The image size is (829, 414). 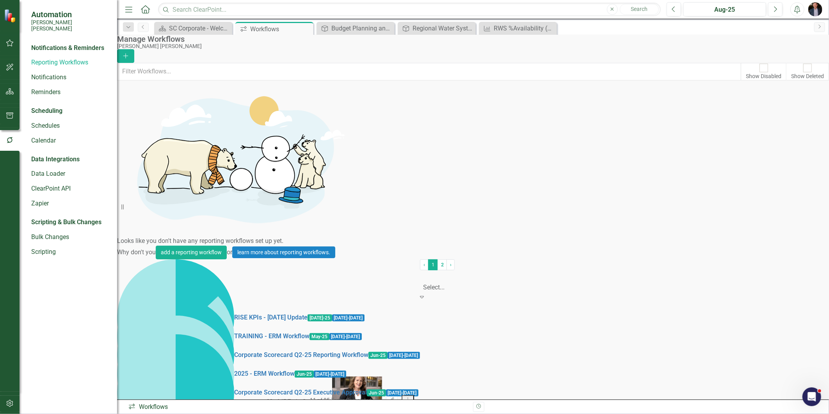 What do you see at coordinates (763, 76) in the screenshot?
I see `div: Show Disabled` at bounding box center [763, 76].